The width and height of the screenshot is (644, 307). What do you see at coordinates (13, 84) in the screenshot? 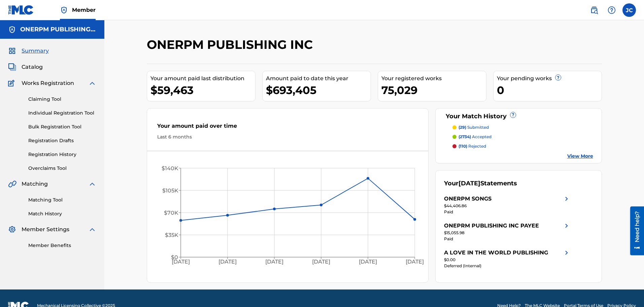
I see `img: Works Registration` at bounding box center [13, 84].